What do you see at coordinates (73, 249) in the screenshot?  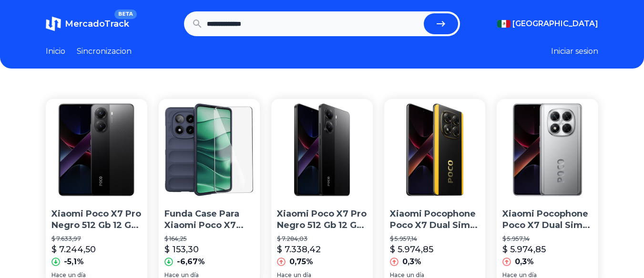 I see `p: $ 7.244,50` at bounding box center [73, 249].